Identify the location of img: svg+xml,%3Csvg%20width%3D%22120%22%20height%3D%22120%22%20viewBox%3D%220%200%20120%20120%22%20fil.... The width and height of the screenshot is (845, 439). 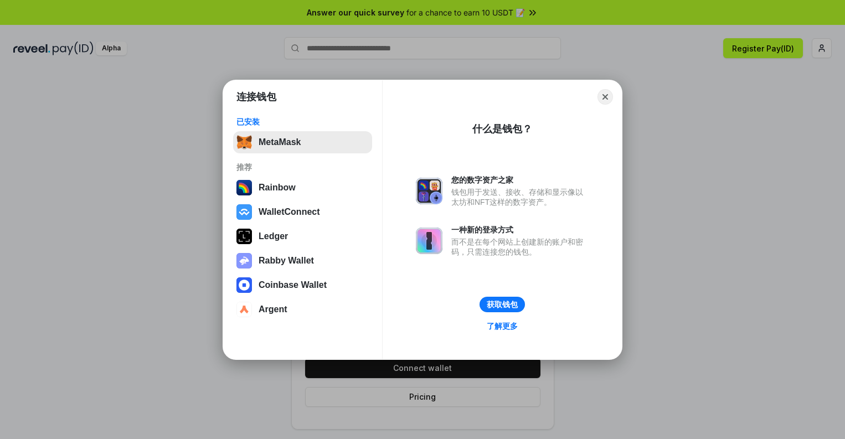
(244, 188).